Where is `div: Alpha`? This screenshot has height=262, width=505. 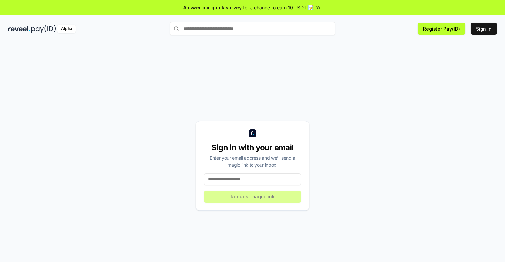
div: Alpha is located at coordinates (66, 29).